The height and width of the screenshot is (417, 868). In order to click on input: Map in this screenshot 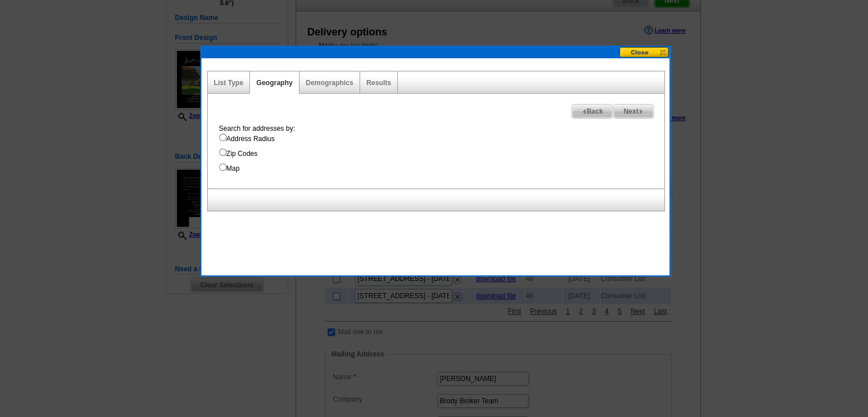, I will do `click(223, 167)`.